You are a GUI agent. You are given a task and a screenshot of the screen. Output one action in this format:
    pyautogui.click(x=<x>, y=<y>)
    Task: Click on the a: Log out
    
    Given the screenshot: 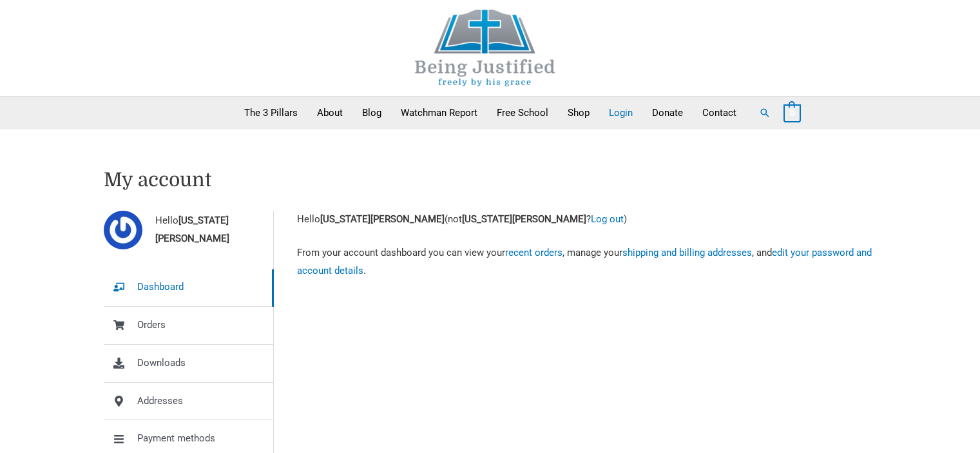 What is the action you would take?
    pyautogui.click(x=607, y=219)
    